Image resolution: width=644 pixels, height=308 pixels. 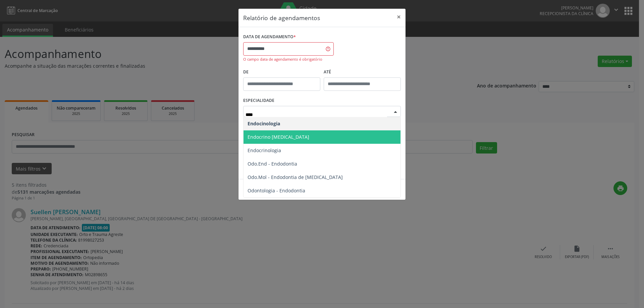 I want to click on label: DATA DE AGENDAMENTO, so click(x=269, y=37).